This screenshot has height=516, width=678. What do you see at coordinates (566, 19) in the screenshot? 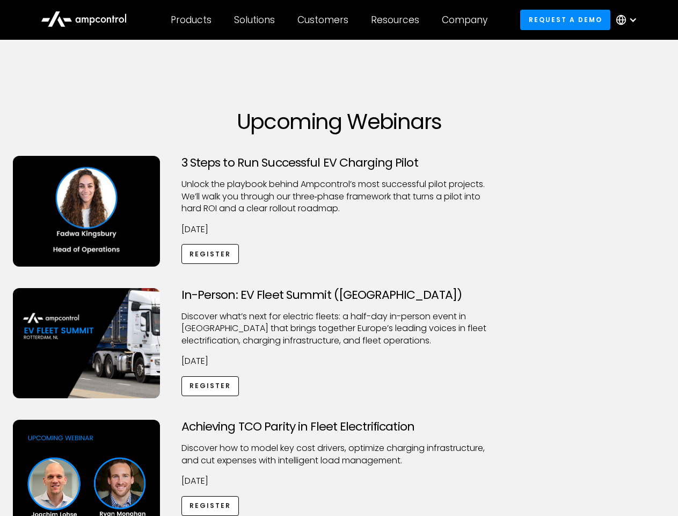
I see `a: Request a demo` at bounding box center [566, 19].